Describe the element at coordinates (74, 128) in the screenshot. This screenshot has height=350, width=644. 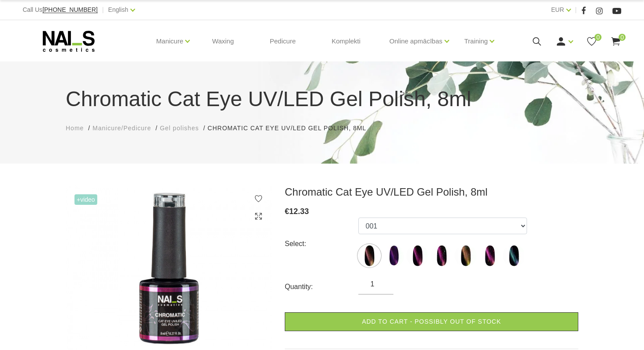
I see `span: Home` at that location.